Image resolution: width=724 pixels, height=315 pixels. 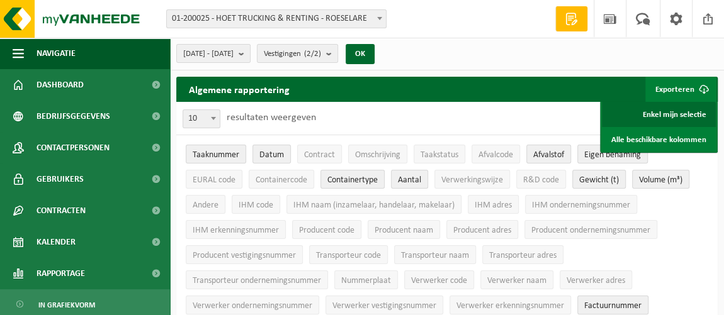 I want to click on button: Producent vestigingsnummerProducent vestigingsnummer: Activate to sort, so click(x=244, y=255).